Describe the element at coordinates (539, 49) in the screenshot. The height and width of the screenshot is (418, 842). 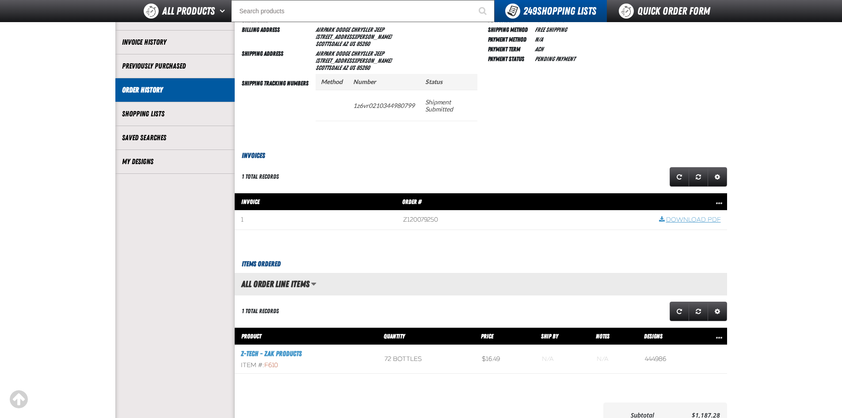
I see `span: ACH` at that location.